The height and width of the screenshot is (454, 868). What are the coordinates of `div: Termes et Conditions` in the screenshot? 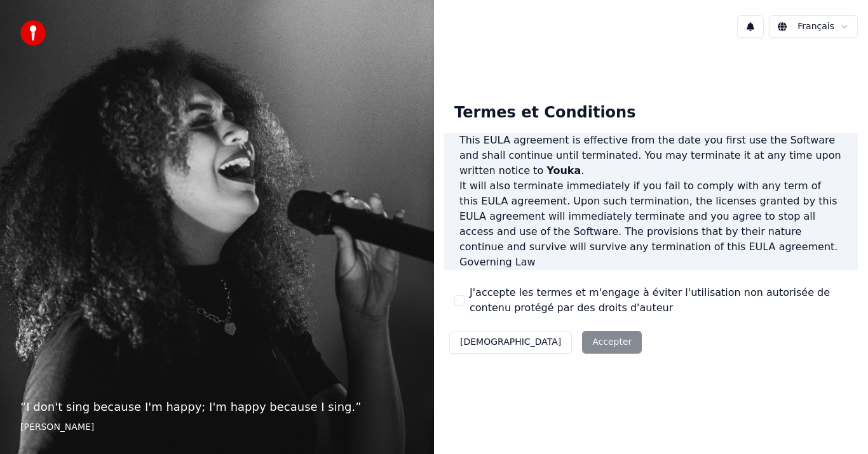 It's located at (545, 113).